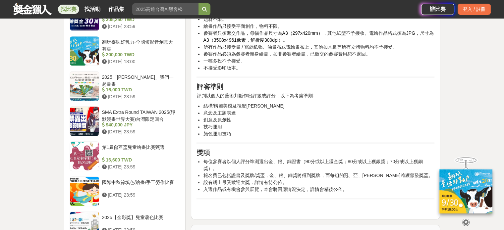  What do you see at coordinates (318, 165) in the screenshot?
I see `li: 每位參賽者以個人評分準測選出金、銀、銅證書（90分或以上獲金獎；80分或以上獲銀獎；70分或以上獲銅獎）。` at bounding box center [318, 165].